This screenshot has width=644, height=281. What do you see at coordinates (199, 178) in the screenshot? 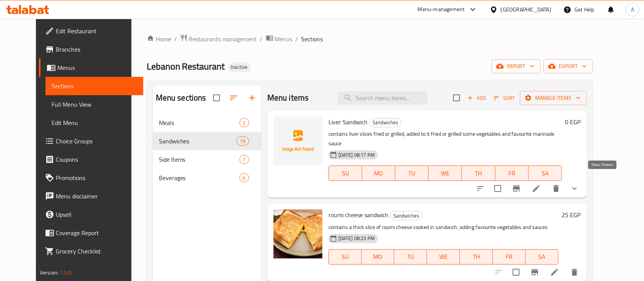
I see `div: Beverages` at bounding box center [199, 178].